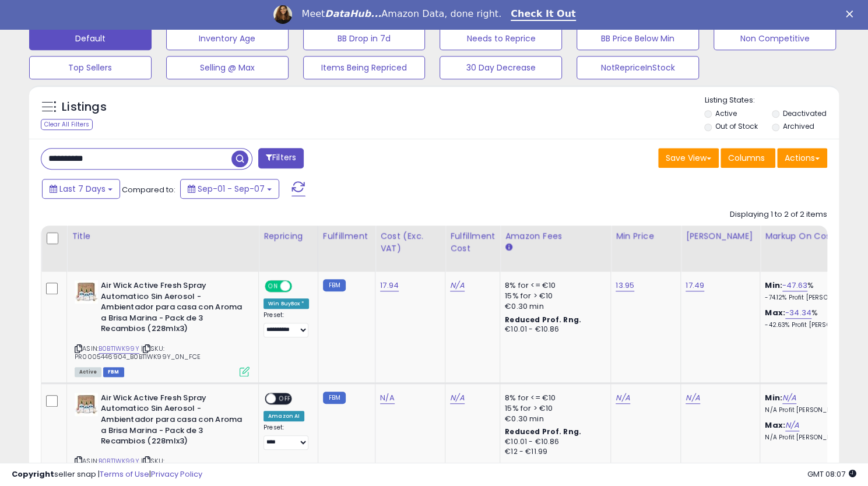 The height and width of the screenshot is (486, 868). What do you see at coordinates (227, 39) in the screenshot?
I see `button: Inventory Age` at bounding box center [227, 39].